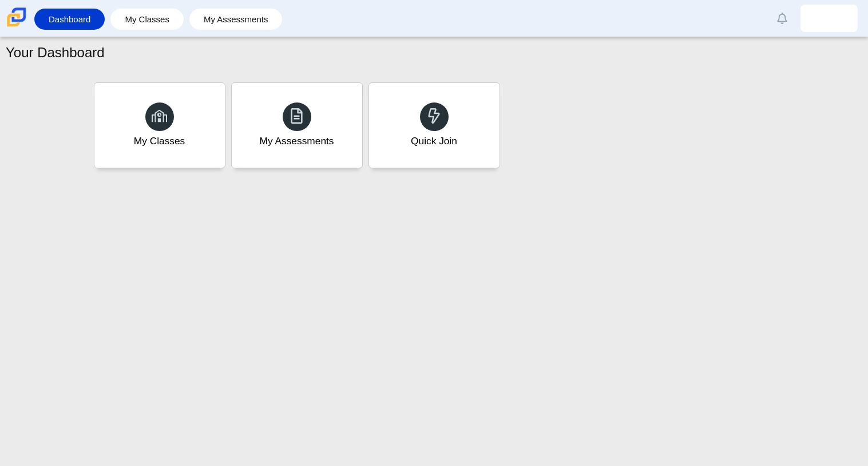  I want to click on a: Alerts, so click(782, 18).